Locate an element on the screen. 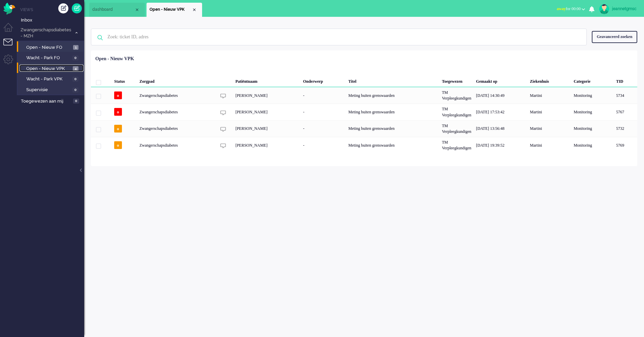 The width and height of the screenshot is (644, 337). a: Wacht - Park VPK 0 is located at coordinates (51, 79).